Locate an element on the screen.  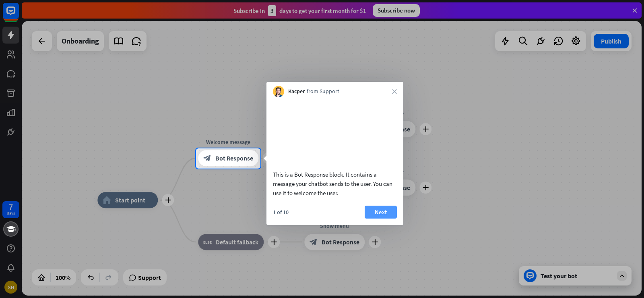
button: Open LiveChat chat widget is located at coordinates (18, 15).